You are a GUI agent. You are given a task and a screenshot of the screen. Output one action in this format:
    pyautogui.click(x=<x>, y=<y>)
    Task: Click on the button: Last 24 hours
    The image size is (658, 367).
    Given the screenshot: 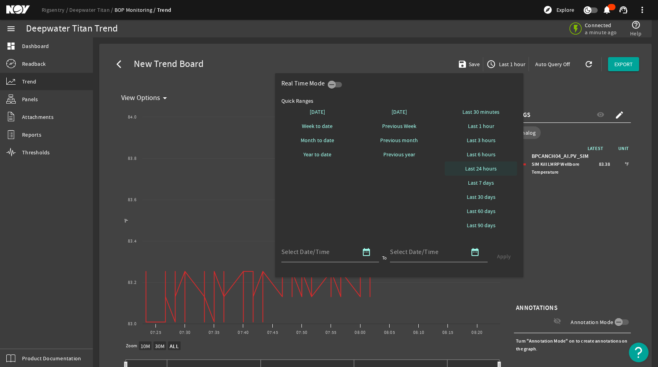 What is the action you would take?
    pyautogui.click(x=481, y=168)
    